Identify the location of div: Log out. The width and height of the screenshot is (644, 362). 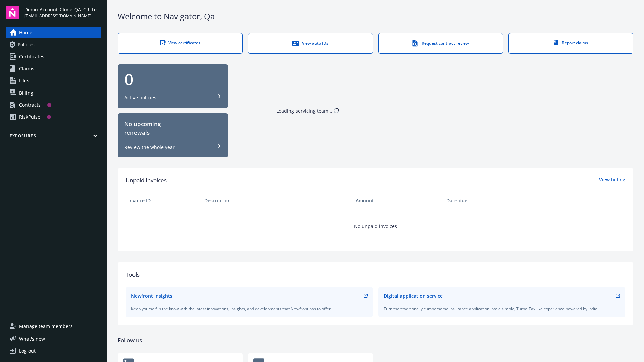
(27, 351).